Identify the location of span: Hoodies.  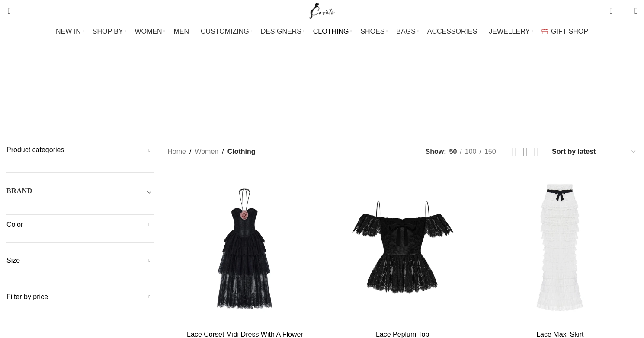
(252, 87).